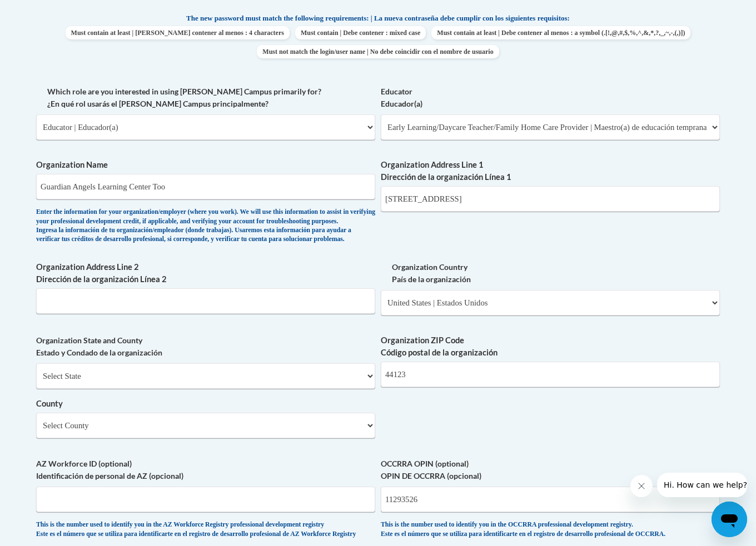 The width and height of the screenshot is (756, 546). I want to click on span: Hi. How can we help?, so click(49, 12).